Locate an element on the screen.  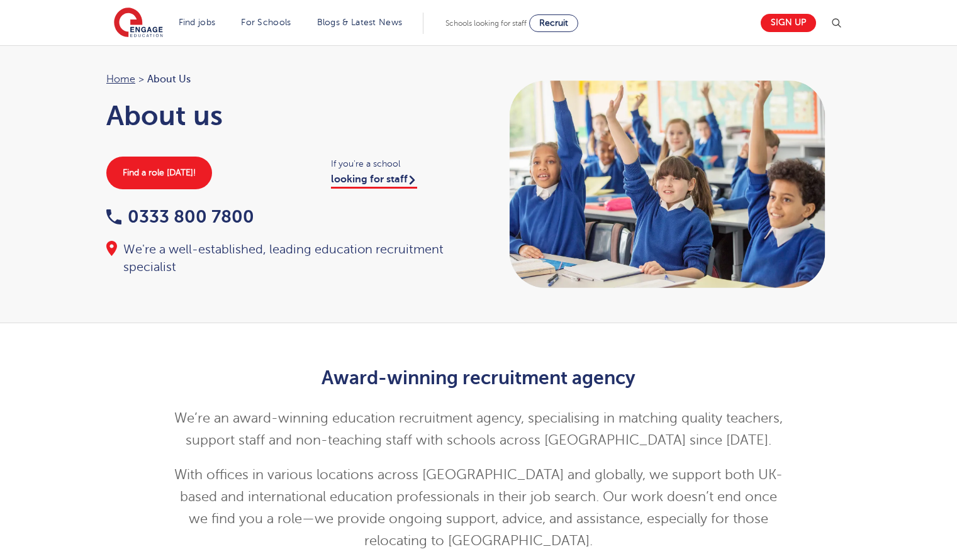
a: 0333 800 7800 is located at coordinates (180, 216).